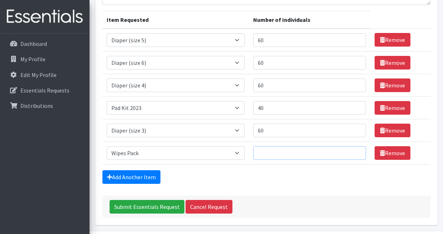 This screenshot has height=234, width=443. I want to click on th: Number of Individuals, so click(309, 20).